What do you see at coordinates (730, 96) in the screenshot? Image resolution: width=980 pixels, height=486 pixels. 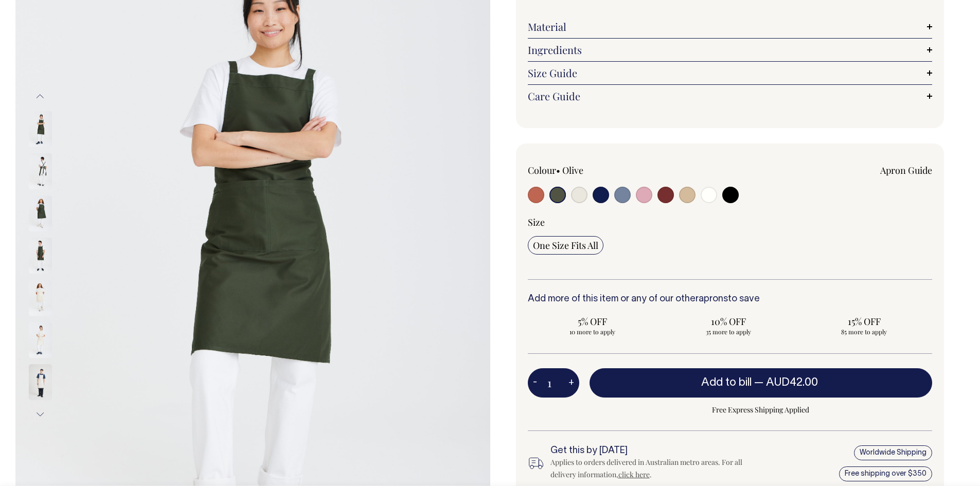 I see `a: Care Guide` at bounding box center [730, 96].